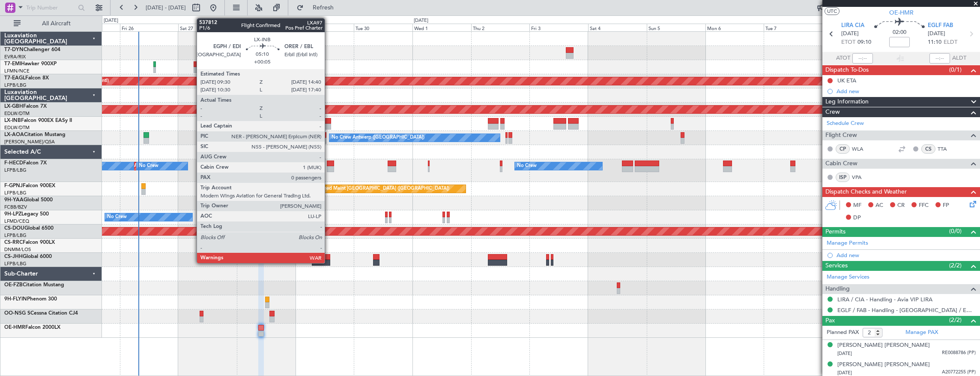 The width and height of the screenshot is (980, 376). Describe the element at coordinates (383, 28) in the screenshot. I see `div: Tue 30` at that location.